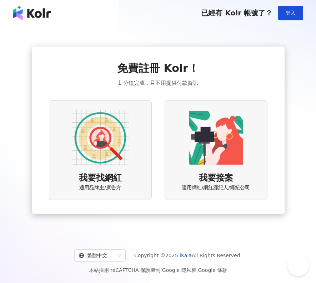 The height and width of the screenshot is (283, 316). What do you see at coordinates (100, 138) in the screenshot?
I see `img: AD identity option` at bounding box center [100, 138].